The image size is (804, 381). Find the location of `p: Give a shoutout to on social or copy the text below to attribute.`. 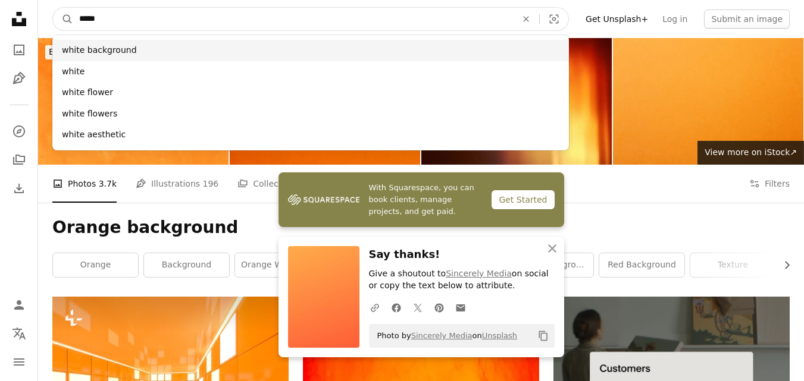

p: Give a shoutout to on social or copy the text below to attribute. is located at coordinates (462, 280).